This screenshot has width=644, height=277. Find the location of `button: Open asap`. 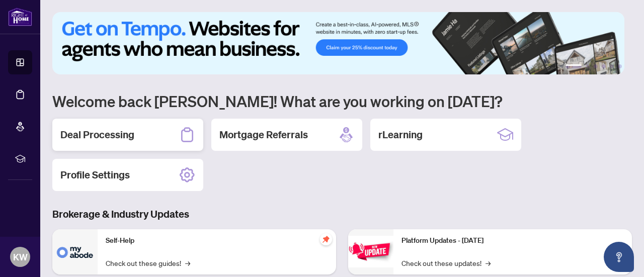

button: Open asap is located at coordinates (619, 257).